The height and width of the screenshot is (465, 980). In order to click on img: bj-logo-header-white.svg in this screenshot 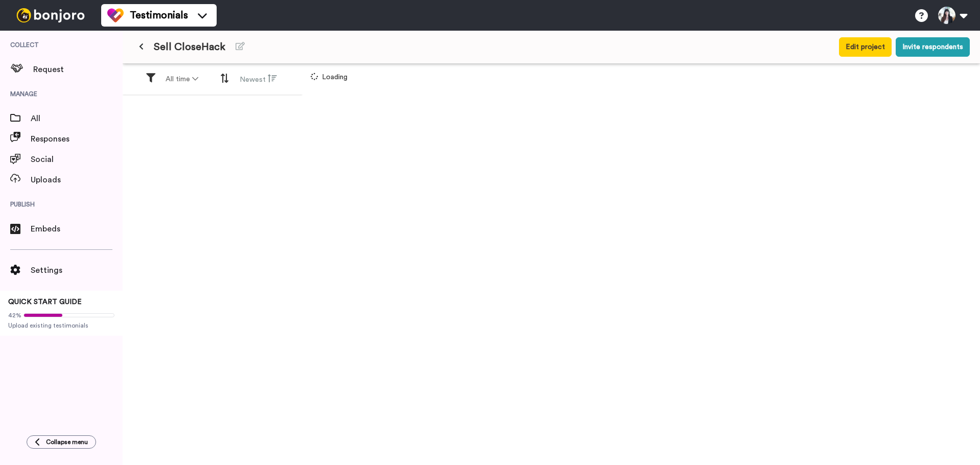, I will do `click(50, 16)`.